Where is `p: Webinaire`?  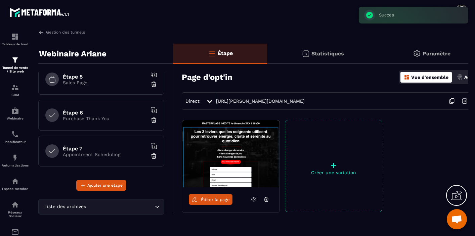 p: Webinaire is located at coordinates (15, 118).